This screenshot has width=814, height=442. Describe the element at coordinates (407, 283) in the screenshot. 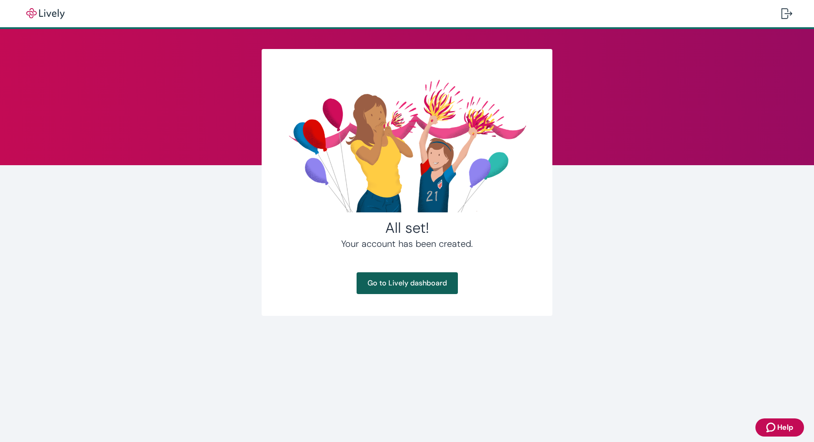

I see `a: Go to Lively dashboard` at that location.